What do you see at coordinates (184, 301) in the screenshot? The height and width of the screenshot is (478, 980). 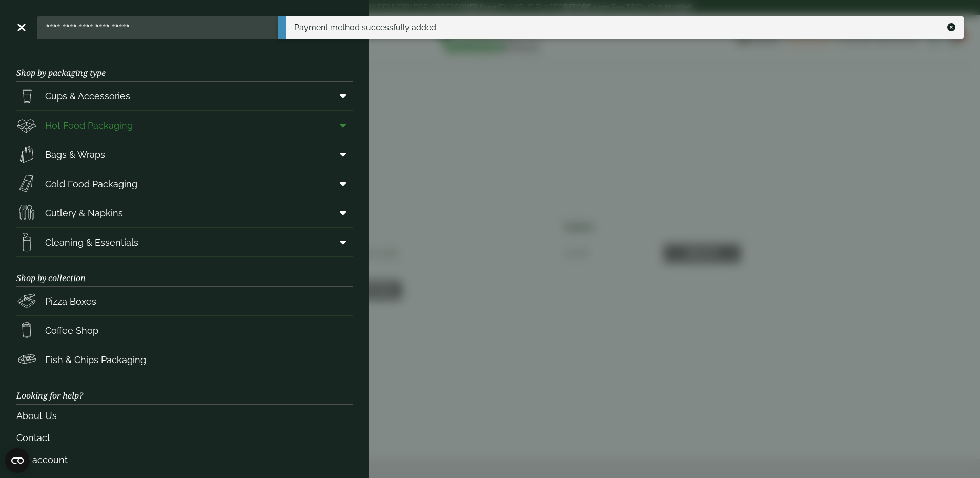 I see `a: Pizza Boxes` at bounding box center [184, 301].